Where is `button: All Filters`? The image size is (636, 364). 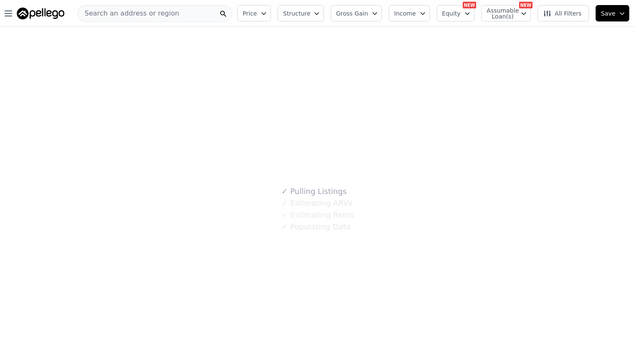 button: All Filters is located at coordinates (563, 13).